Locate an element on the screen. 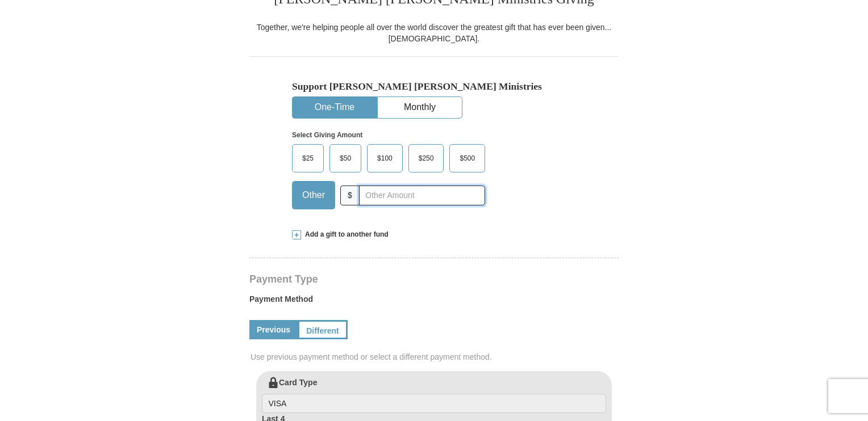 The image size is (868, 421). span: $100 is located at coordinates (385, 158).